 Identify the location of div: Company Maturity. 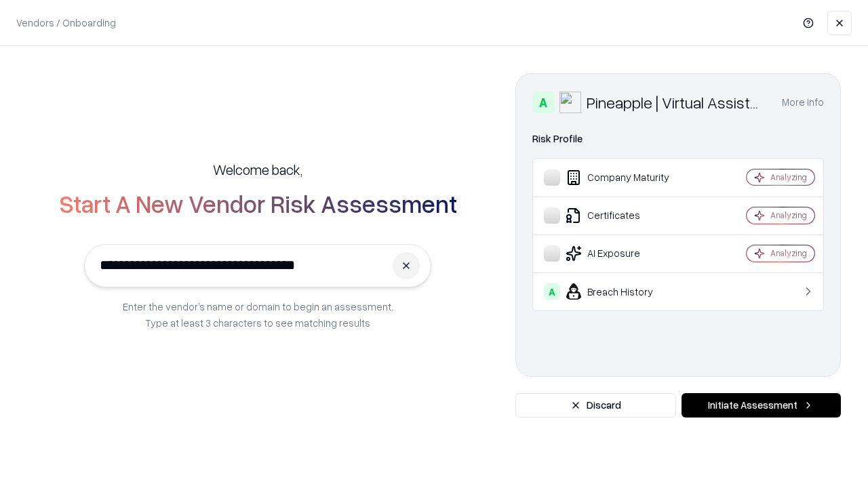
(625, 178).